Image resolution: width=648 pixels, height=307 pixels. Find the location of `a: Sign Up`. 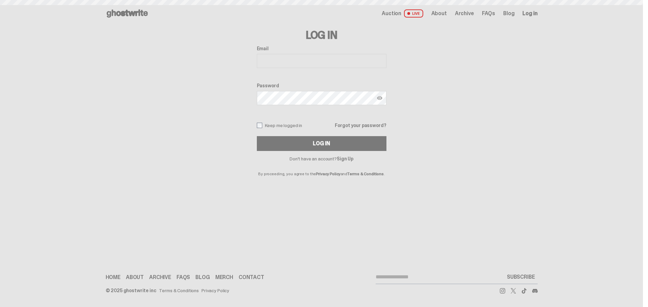

a: Sign Up is located at coordinates (345, 159).